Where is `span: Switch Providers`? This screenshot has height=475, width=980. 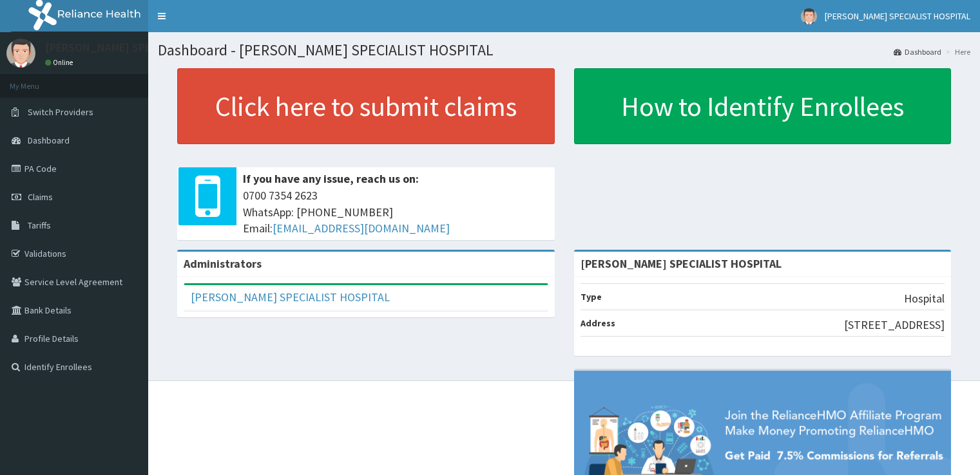
span: Switch Providers is located at coordinates (60, 112).